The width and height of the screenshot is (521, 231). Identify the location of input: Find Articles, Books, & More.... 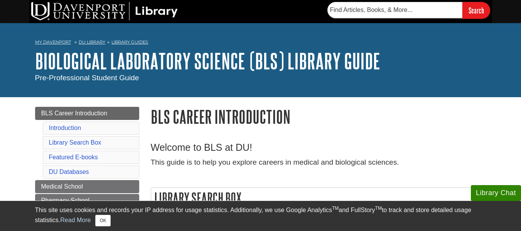
(395, 10).